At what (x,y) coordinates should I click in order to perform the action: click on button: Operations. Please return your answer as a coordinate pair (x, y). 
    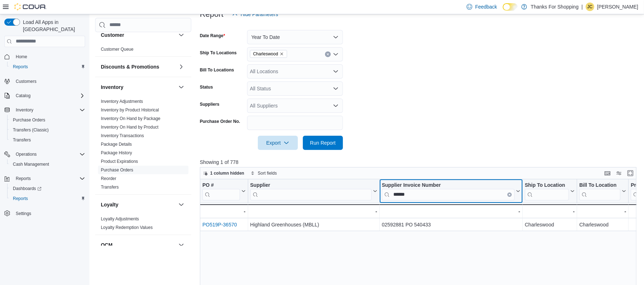
    Looking at the image, I should click on (26, 155).